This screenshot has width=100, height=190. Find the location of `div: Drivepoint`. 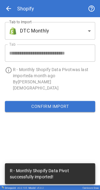

div: Drivepoint is located at coordinates (16, 187).